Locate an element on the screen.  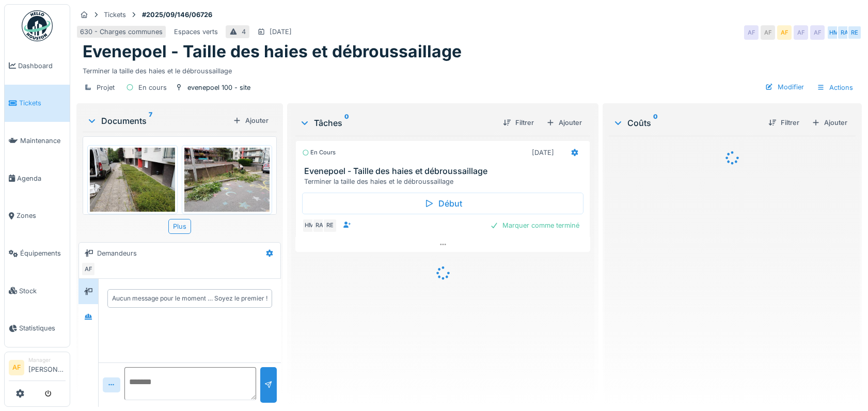
sup: 7 is located at coordinates (150, 121).